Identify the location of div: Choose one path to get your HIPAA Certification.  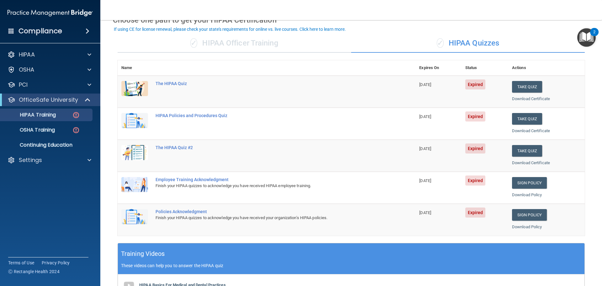
(351, 20).